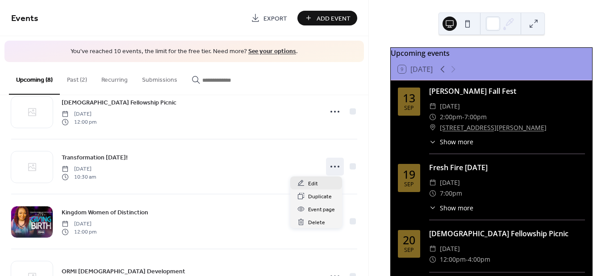  I want to click on span: 4:00pm, so click(479, 260).